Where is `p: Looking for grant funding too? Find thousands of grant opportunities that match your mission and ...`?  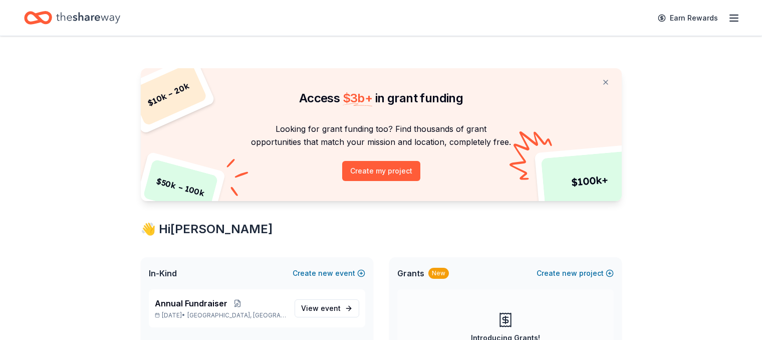 p: Looking for grant funding too? Find thousands of grant opportunities that match your mission and ... is located at coordinates (381, 135).